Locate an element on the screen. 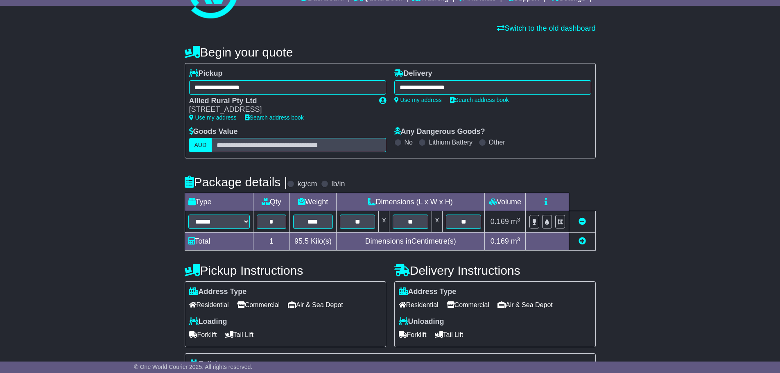 The image size is (780, 373). td: Weight is located at coordinates (313, 202).